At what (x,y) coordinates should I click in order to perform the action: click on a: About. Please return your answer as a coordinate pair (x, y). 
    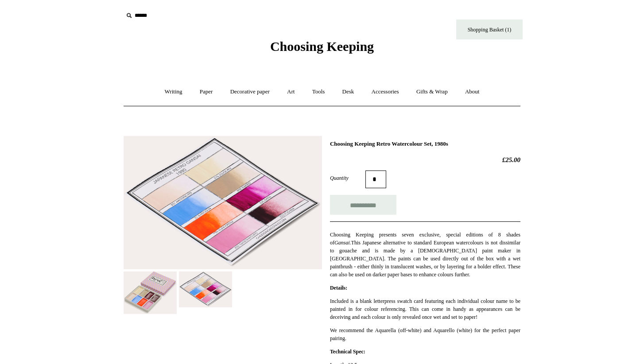
    Looking at the image, I should click on (472, 92).